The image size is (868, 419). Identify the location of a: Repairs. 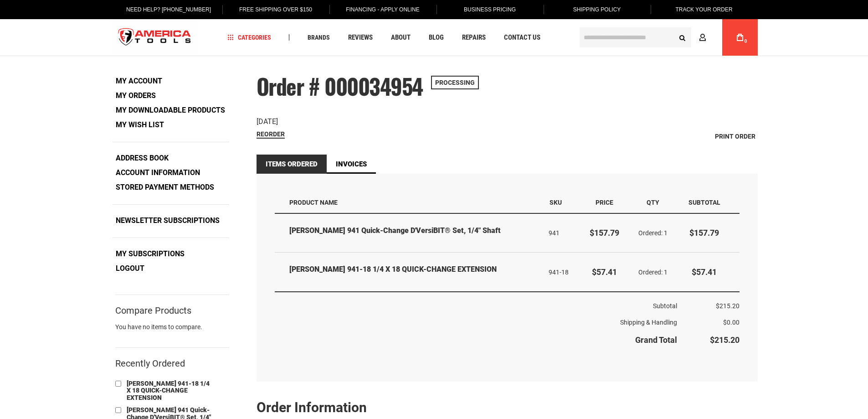
(474, 37).